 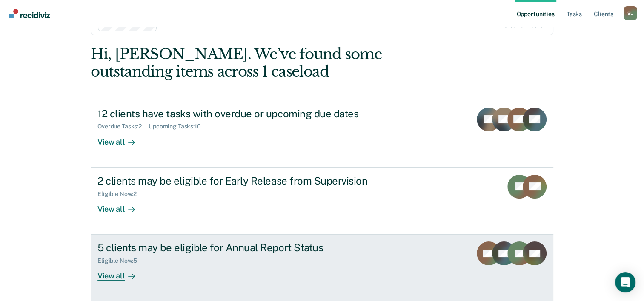 What do you see at coordinates (178, 126) in the screenshot?
I see `div: Upcoming Tasks : 10` at bounding box center [178, 126].